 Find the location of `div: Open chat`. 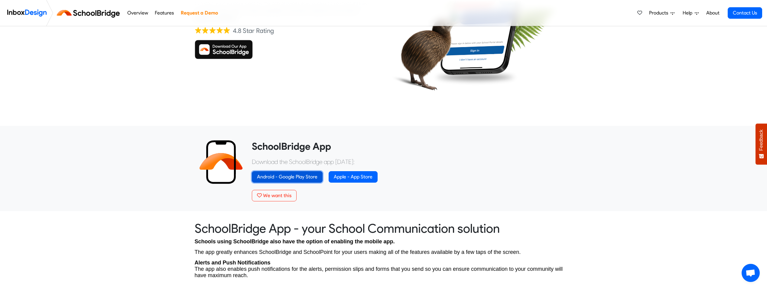

div: Open chat is located at coordinates (750, 273).